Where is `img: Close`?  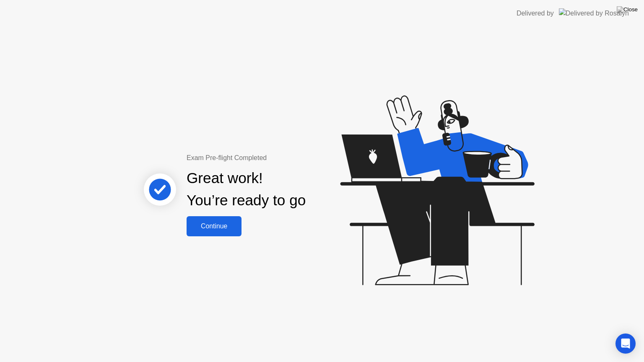 img: Close is located at coordinates (627, 10).